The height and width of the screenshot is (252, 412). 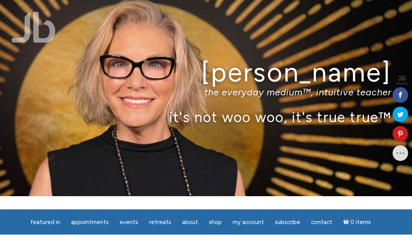 What do you see at coordinates (33, 27) in the screenshot?
I see `a: Jamie Butler. The Everyday Medium` at bounding box center [33, 27].